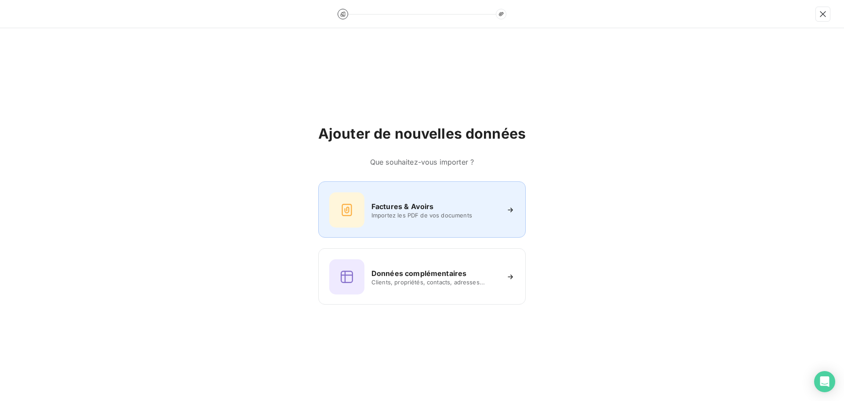 The width and height of the screenshot is (844, 401). What do you see at coordinates (435, 282) in the screenshot?
I see `span: Clients, propriétés, contacts, adresses...` at bounding box center [435, 282].